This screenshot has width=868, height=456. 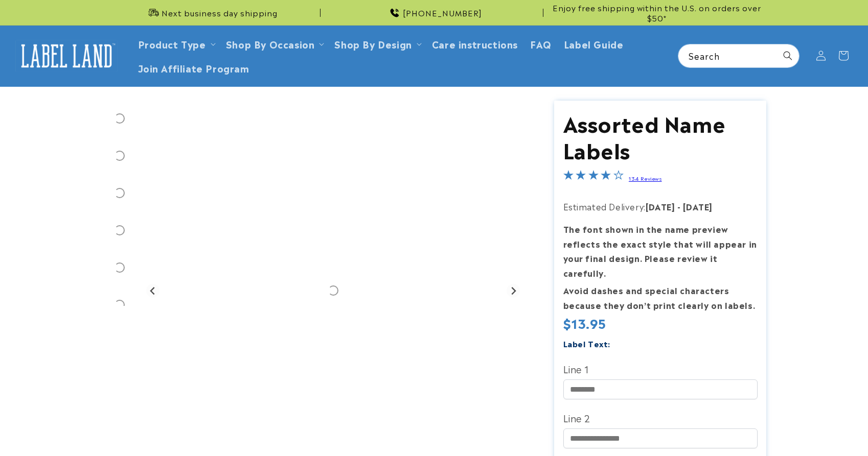 I want to click on strong: Avoid dashes and special characters because they don’t print clearly on labels., so click(x=659, y=297).